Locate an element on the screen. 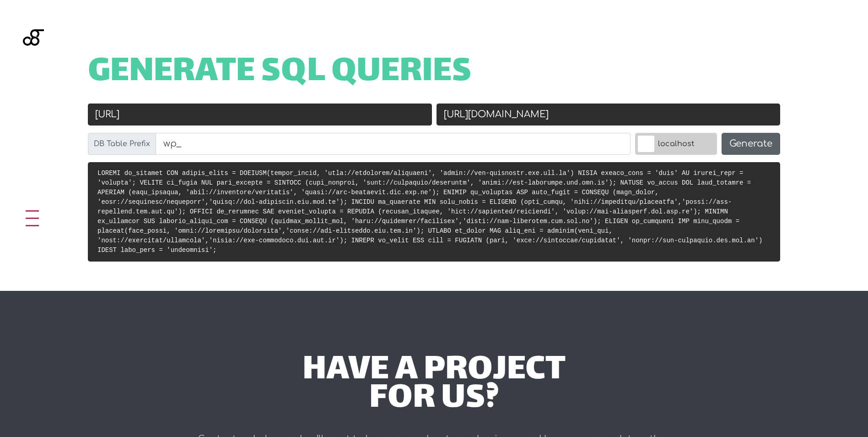  input: wp_ is located at coordinates (393, 144).